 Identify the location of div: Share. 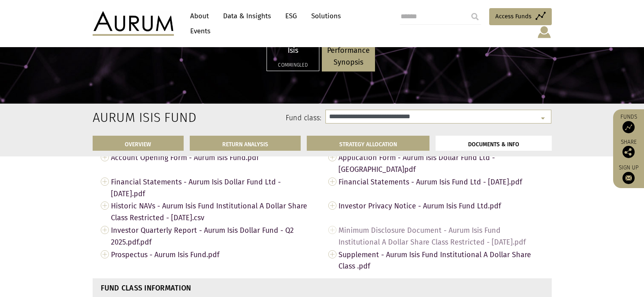
(629, 148).